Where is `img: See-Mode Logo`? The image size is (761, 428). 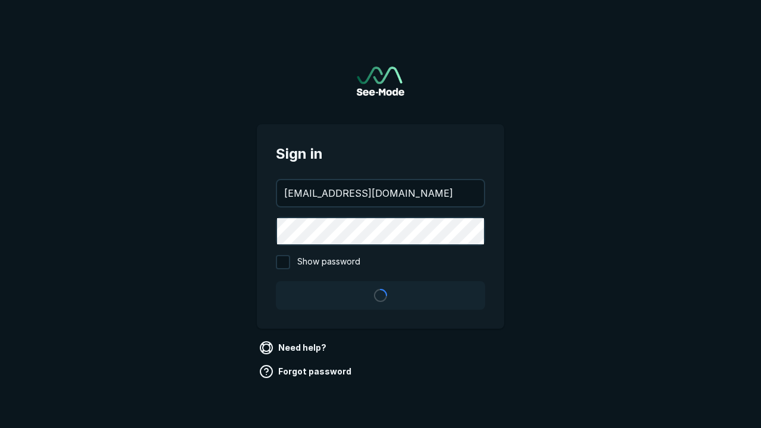 img: See-Mode Logo is located at coordinates (380, 81).